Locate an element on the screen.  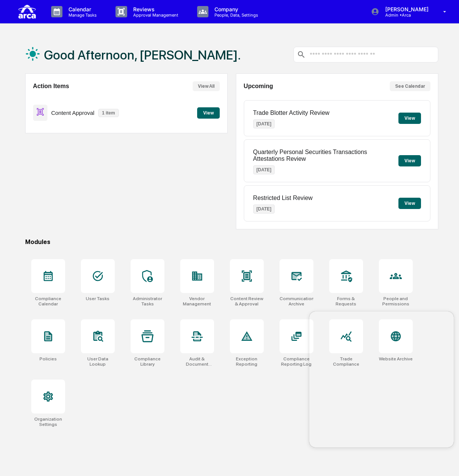
div: Compliance Reporting Log is located at coordinates (296, 362).